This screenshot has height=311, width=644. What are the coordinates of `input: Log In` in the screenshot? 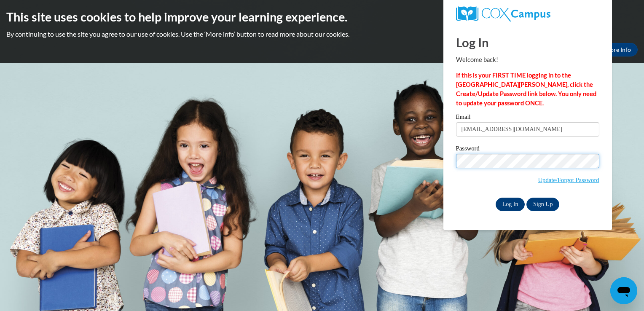 It's located at (511, 204).